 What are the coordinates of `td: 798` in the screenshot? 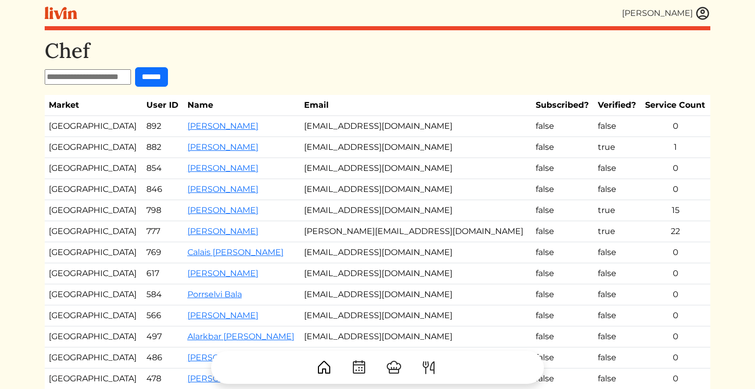 It's located at (162, 211).